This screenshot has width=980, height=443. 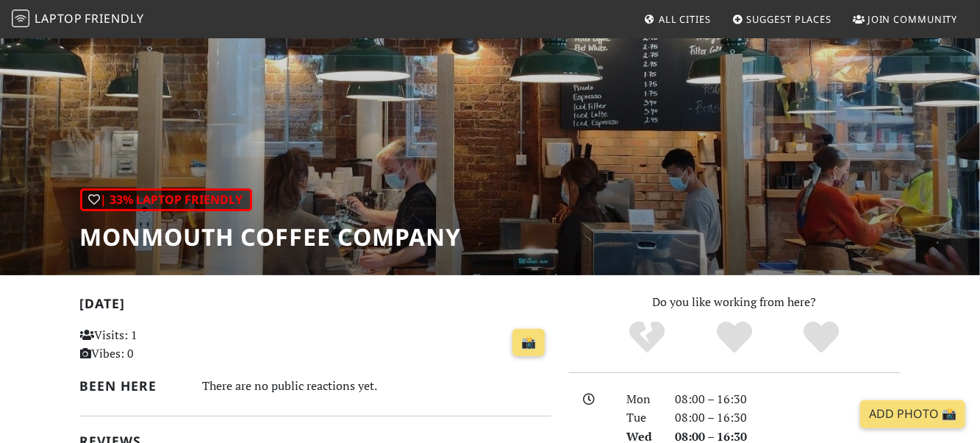 What do you see at coordinates (642, 399) in the screenshot?
I see `div: Mon` at bounding box center [642, 399].